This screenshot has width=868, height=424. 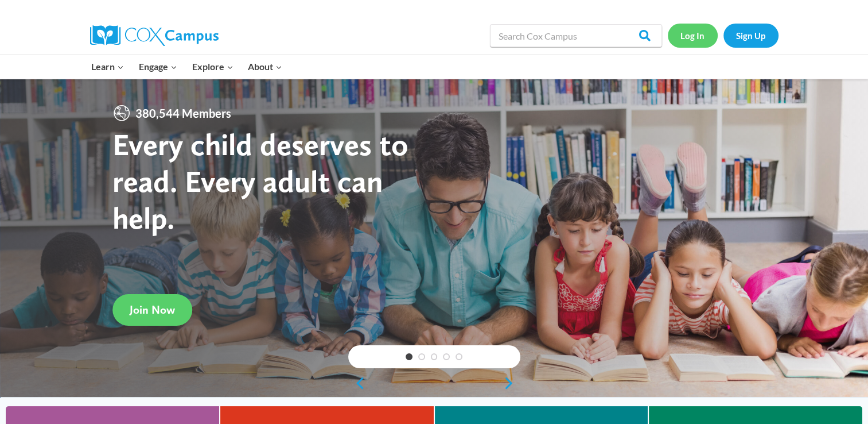 What do you see at coordinates (108, 66) in the screenshot?
I see `button: Child menu of Learn` at bounding box center [108, 66].